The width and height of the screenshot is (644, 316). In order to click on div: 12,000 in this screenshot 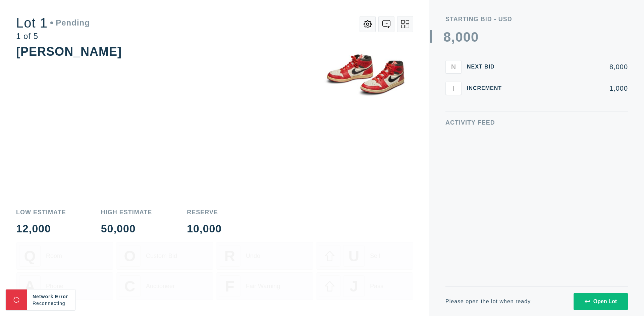, I will do `click(41, 229)`.